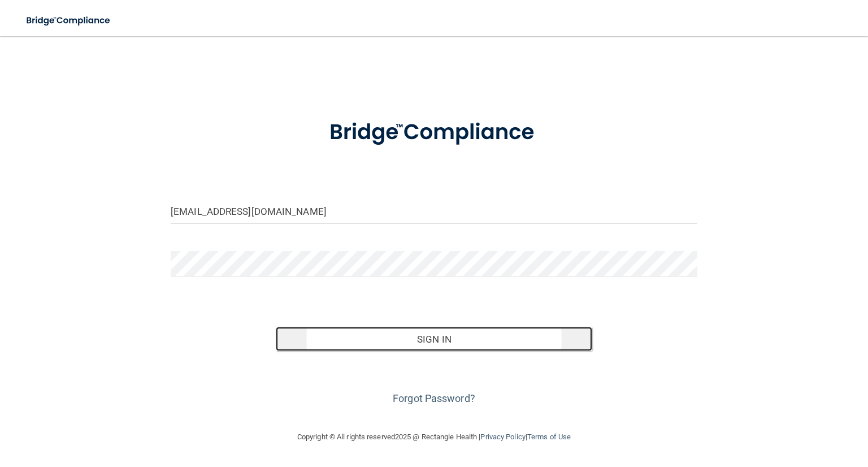 This screenshot has width=868, height=467. Describe the element at coordinates (502, 436) in the screenshot. I see `a: Privacy Policy` at that location.